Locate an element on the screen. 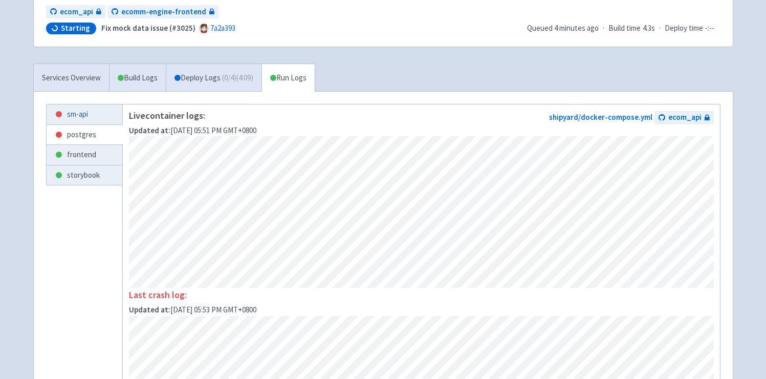  a: shipyard/docker-compose.yml is located at coordinates (601, 117).